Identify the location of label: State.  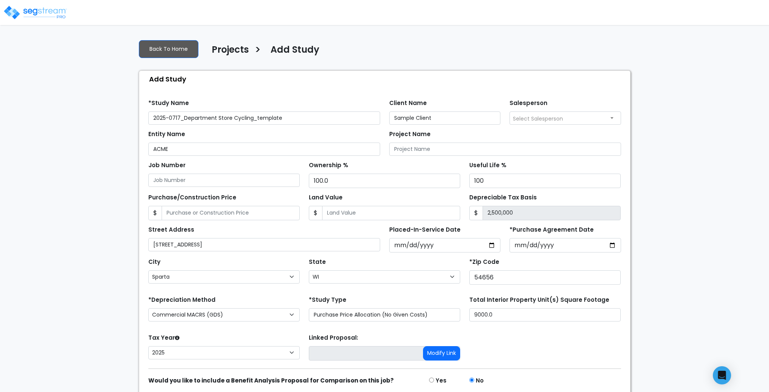
(317, 262).